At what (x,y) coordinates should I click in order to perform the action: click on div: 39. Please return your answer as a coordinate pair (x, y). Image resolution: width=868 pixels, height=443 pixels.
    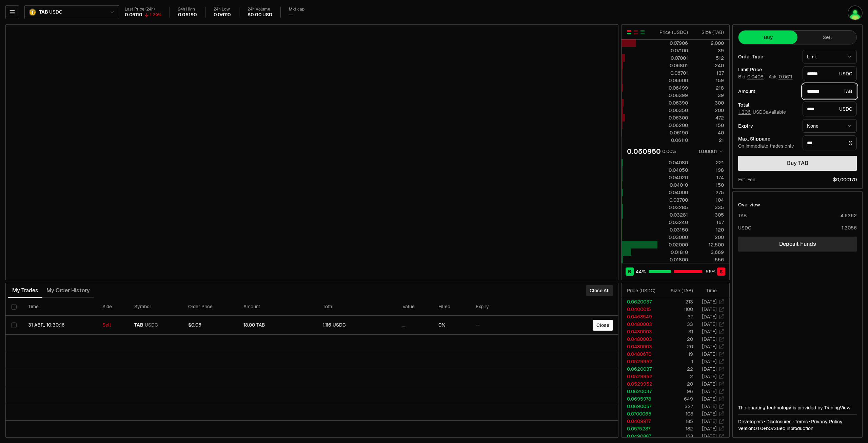
    Looking at the image, I should click on (708, 95).